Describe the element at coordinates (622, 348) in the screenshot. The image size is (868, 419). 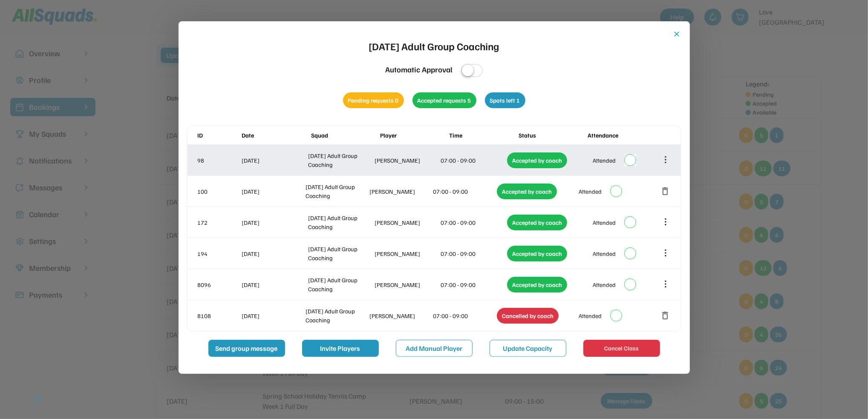
I see `button: Cancel Class` at that location.